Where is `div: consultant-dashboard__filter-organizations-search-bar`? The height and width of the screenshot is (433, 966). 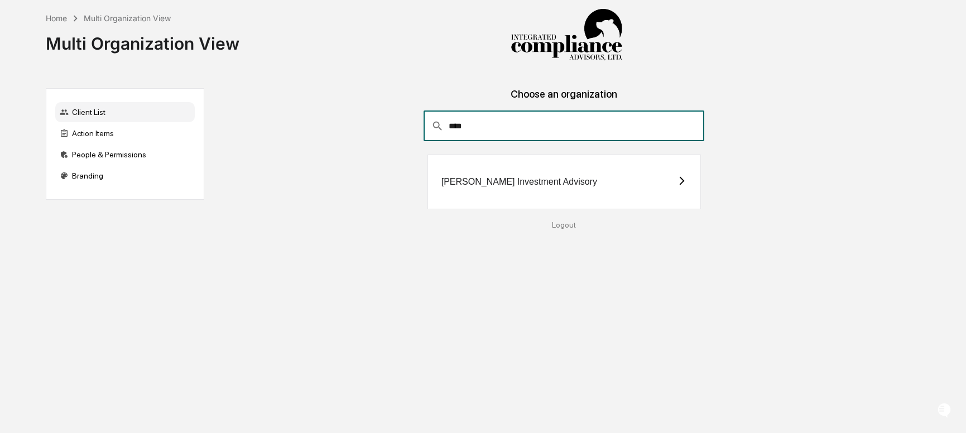 div: consultant-dashboard__filter-organizations-search-bar is located at coordinates (564, 126).